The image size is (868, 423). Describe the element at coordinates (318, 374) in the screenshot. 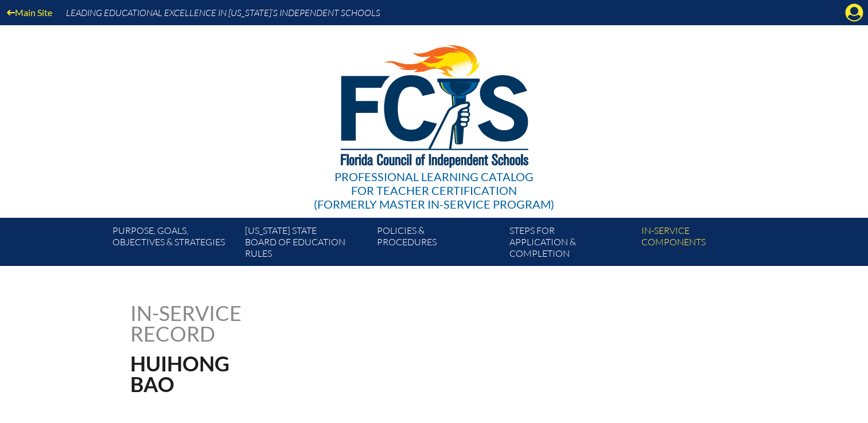

I see `h1: Huihong Bao` at that location.